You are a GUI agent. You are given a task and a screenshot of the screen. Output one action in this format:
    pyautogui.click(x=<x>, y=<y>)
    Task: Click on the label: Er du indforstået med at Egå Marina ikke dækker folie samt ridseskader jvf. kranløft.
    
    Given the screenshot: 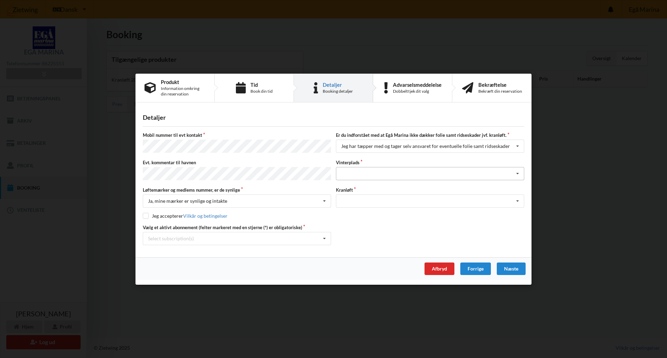 What is the action you would take?
    pyautogui.click(x=430, y=135)
    